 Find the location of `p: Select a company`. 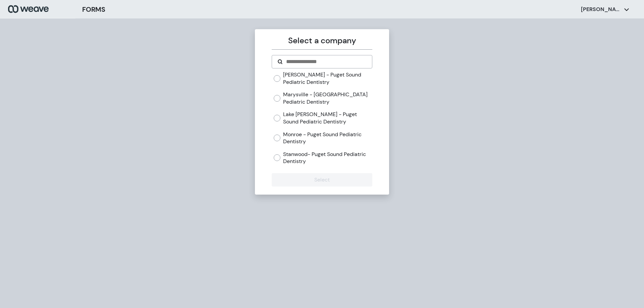

p: Select a company is located at coordinates (321, 41).